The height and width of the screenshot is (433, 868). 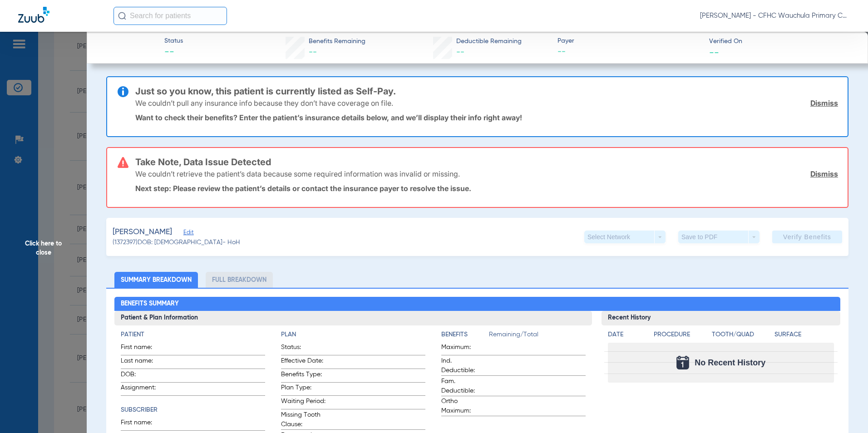 I want to click on h4: Tooth/Quad, so click(x=742, y=335).